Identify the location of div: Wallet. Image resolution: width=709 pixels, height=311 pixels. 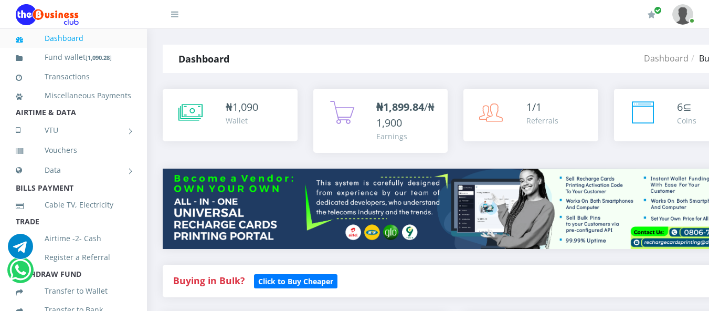
(242, 120).